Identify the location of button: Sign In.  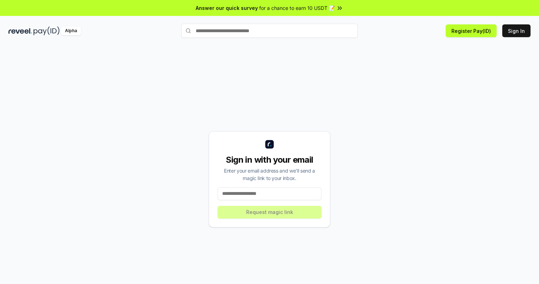
(517, 31).